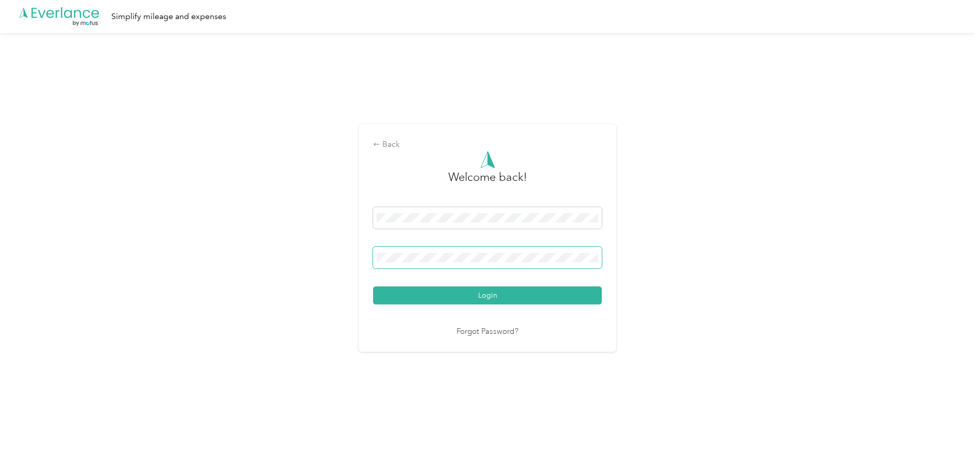  I want to click on button: Login, so click(487, 295).